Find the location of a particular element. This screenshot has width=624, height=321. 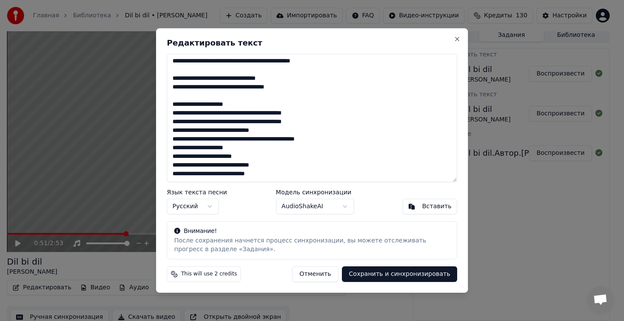

label: Модель синхронизации is located at coordinates (315, 192).